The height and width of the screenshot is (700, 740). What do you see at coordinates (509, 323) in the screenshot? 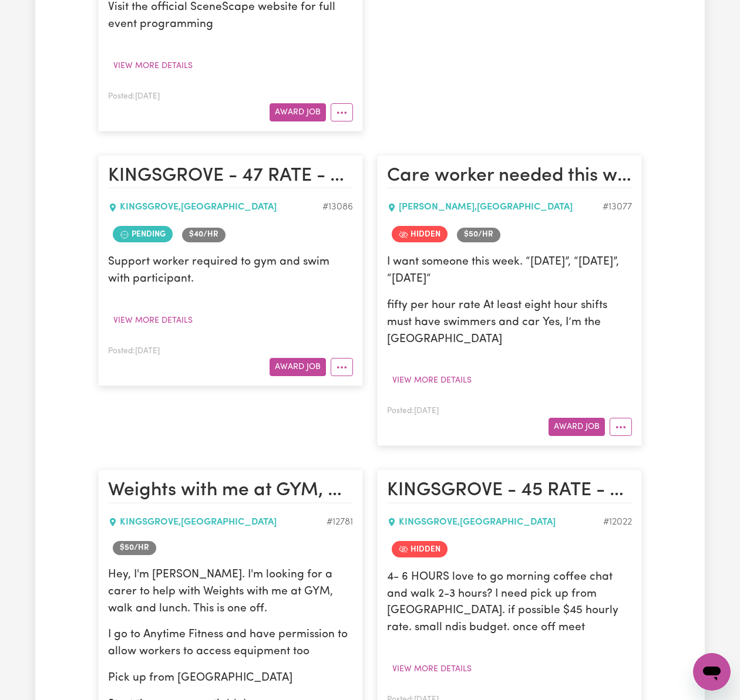
I see `p: fifty per hour rate At least eight hour shifts must have swimmers and car Yes, I’m the [GEOGRAPHI...` at bounding box center [509, 323].